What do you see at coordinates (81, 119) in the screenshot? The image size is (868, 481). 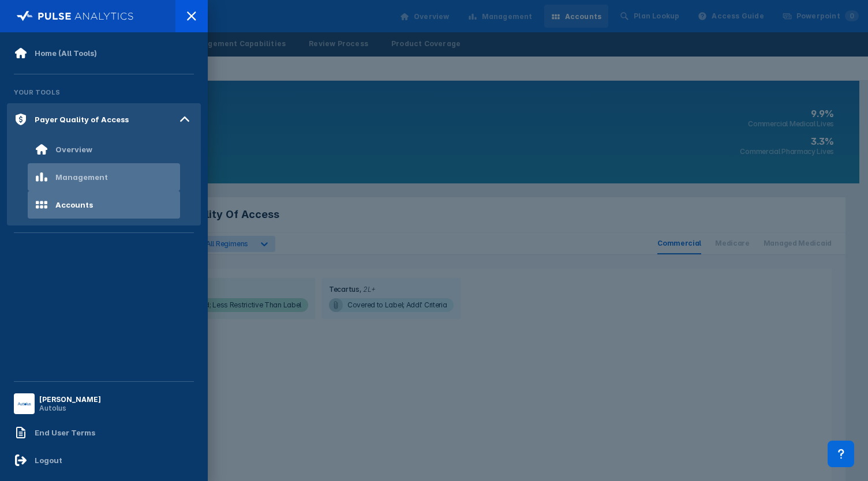 I see `div: Payer Quality of Access` at bounding box center [81, 119].